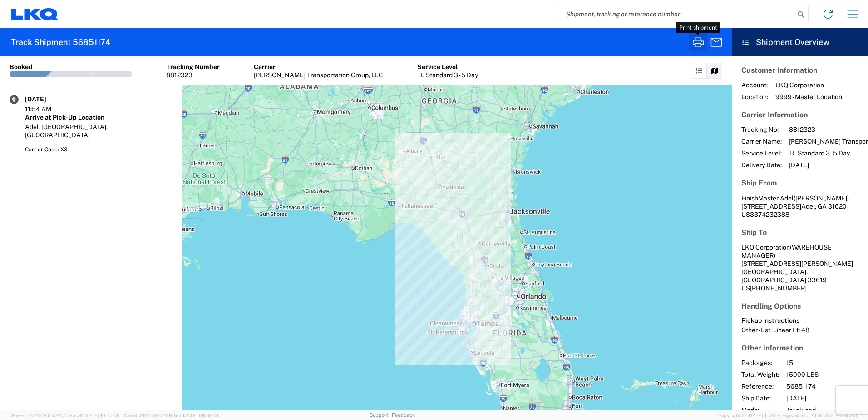 This screenshot has width=868, height=420. What do you see at coordinates (171, 415) in the screenshot?
I see `span: Client: 2025.19.0-129fbcf` at bounding box center [171, 415].